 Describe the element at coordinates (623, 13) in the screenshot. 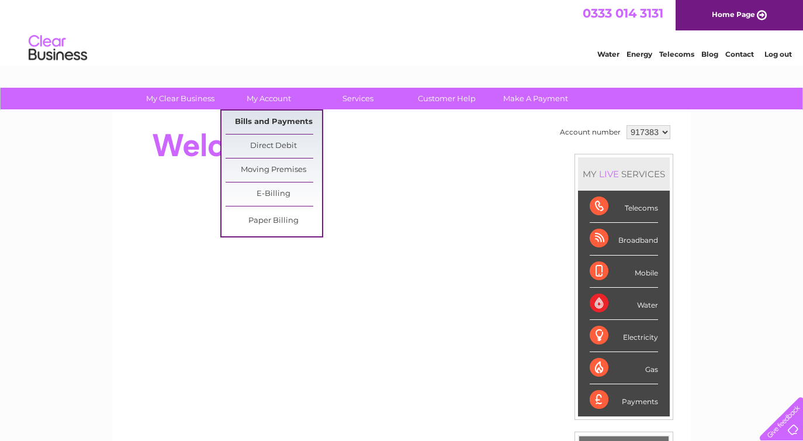

I see `span: 0333 014 3131` at that location.